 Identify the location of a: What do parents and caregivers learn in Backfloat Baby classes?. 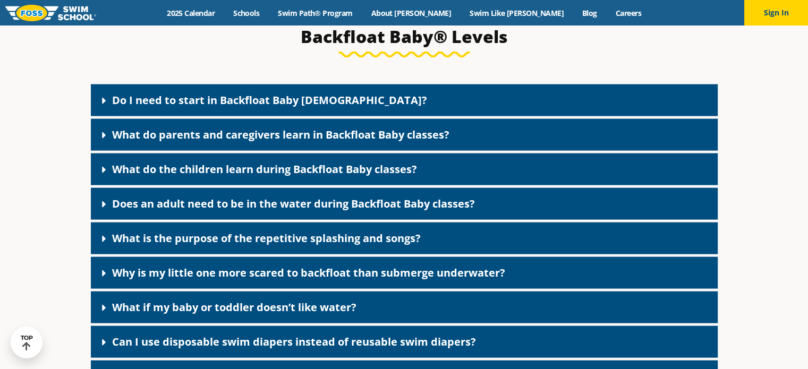
(280, 134).